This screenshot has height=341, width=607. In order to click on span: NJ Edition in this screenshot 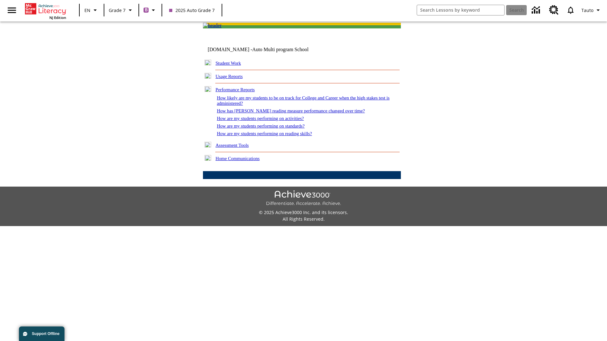, I will do `click(58, 17)`.